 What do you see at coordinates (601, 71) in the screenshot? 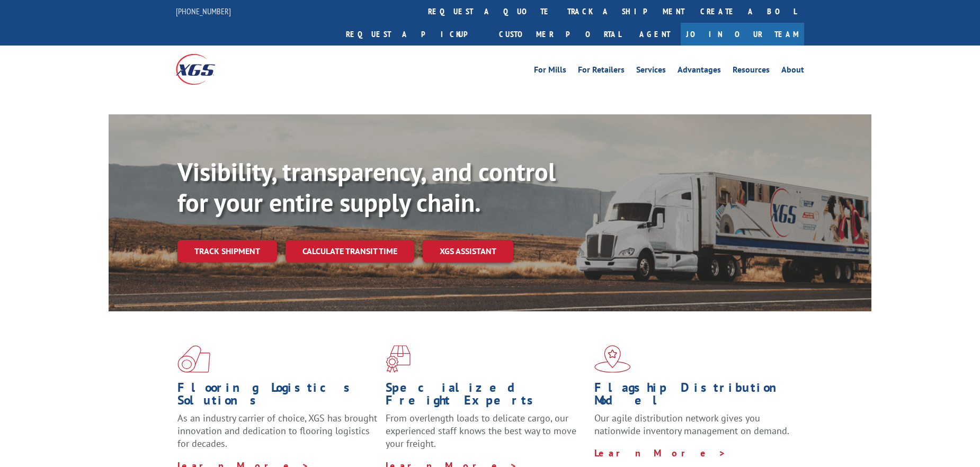
I see `a: For Retailers` at bounding box center [601, 71].